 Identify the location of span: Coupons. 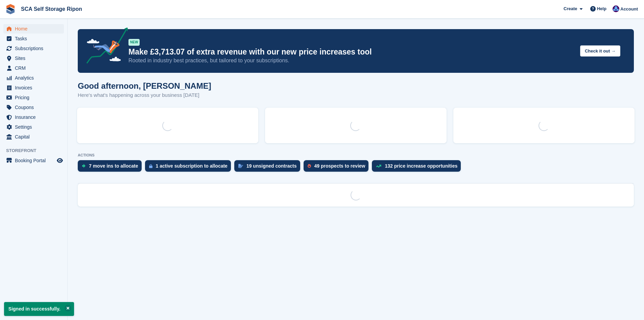
(35, 107).